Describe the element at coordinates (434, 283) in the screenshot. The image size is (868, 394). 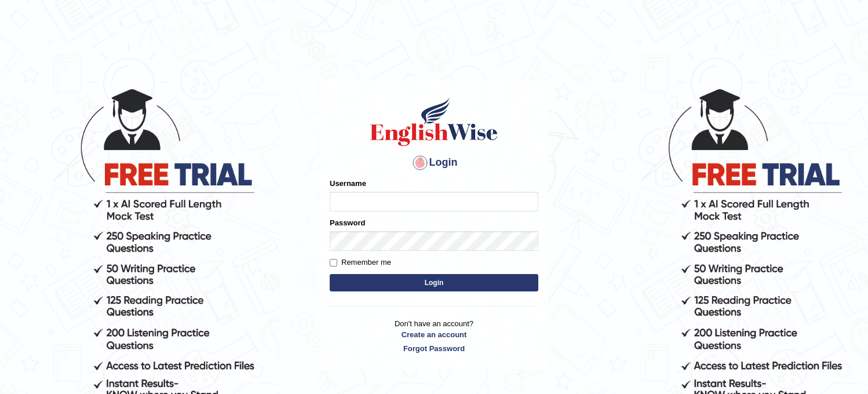
I see `button: Login` at that location.